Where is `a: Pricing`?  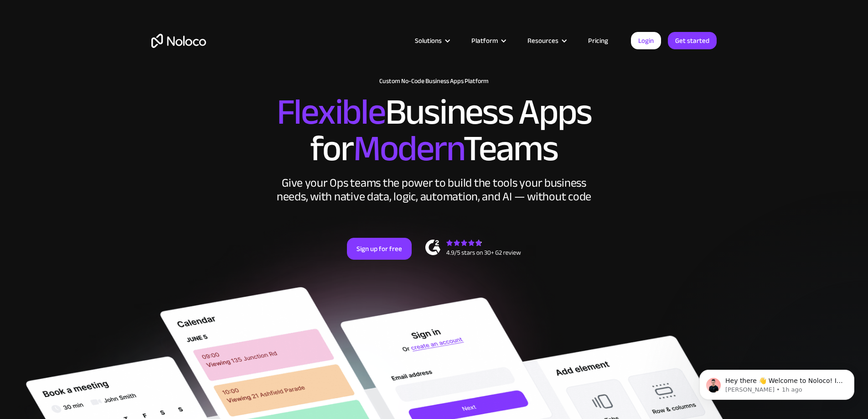 a: Pricing is located at coordinates (598, 41).